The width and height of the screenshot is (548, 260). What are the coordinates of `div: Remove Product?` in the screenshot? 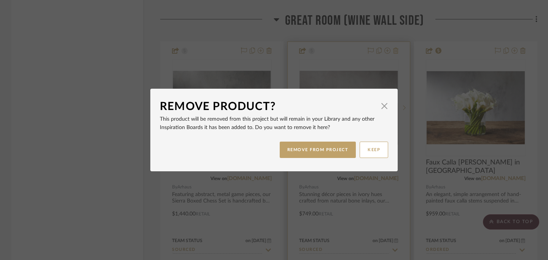 It's located at (269, 107).